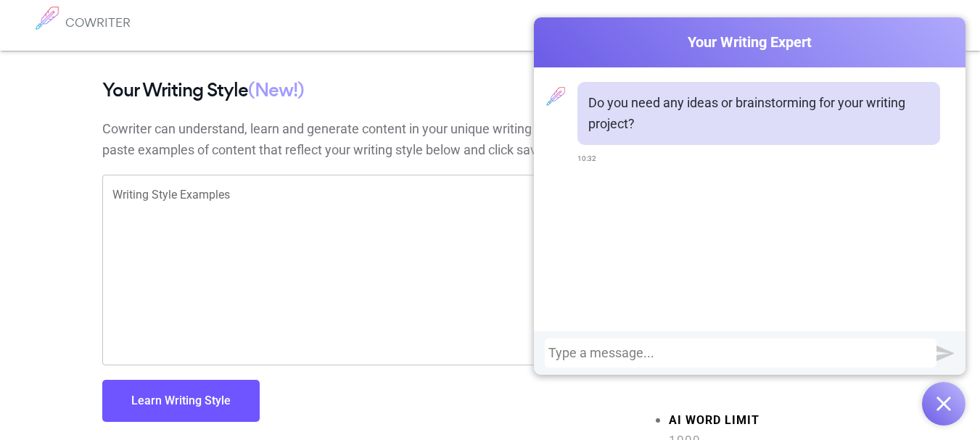 The width and height of the screenshot is (980, 440). What do you see at coordinates (275, 90) in the screenshot?
I see `span: (New!)` at bounding box center [275, 90].